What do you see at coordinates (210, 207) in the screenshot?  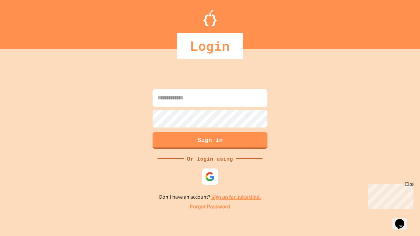 I see `a: Forgot Password` at bounding box center [210, 207].